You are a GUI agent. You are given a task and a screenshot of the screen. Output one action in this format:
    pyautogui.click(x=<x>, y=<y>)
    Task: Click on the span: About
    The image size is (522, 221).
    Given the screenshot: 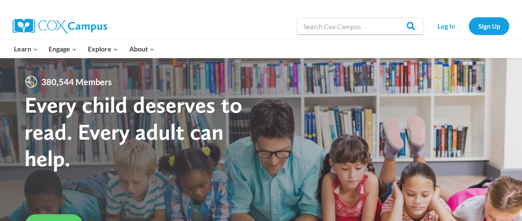 What is the action you would take?
    pyautogui.click(x=142, y=49)
    